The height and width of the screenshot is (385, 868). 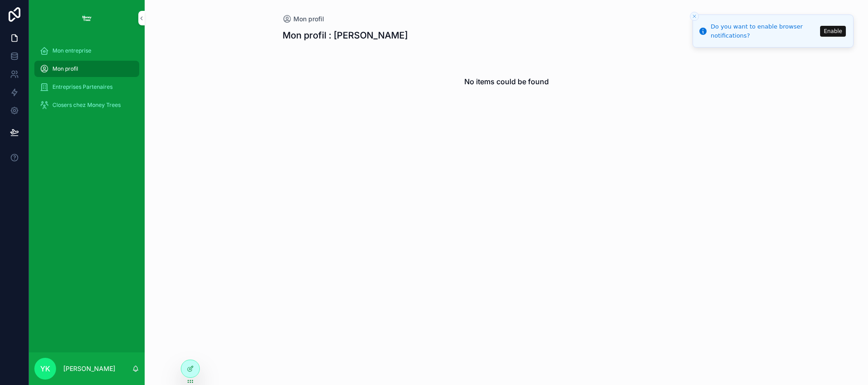 What do you see at coordinates (82, 87) in the screenshot?
I see `span: Entreprises Partenaires` at bounding box center [82, 87].